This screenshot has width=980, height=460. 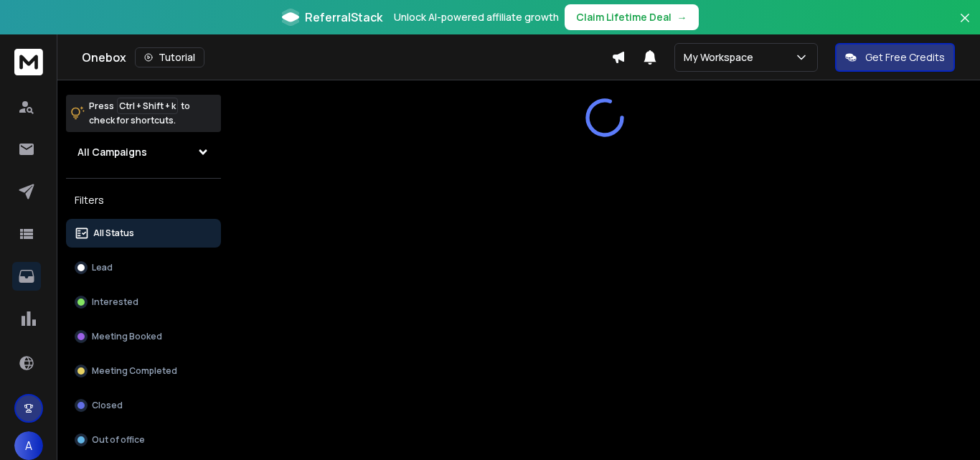 I want to click on p: Out of office, so click(x=118, y=440).